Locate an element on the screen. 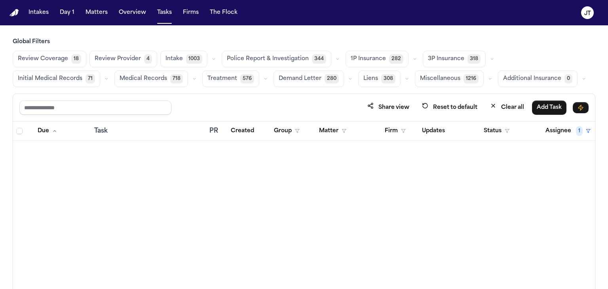 Image resolution: width=608 pixels, height=289 pixels. button: Treatment576 is located at coordinates (231, 79).